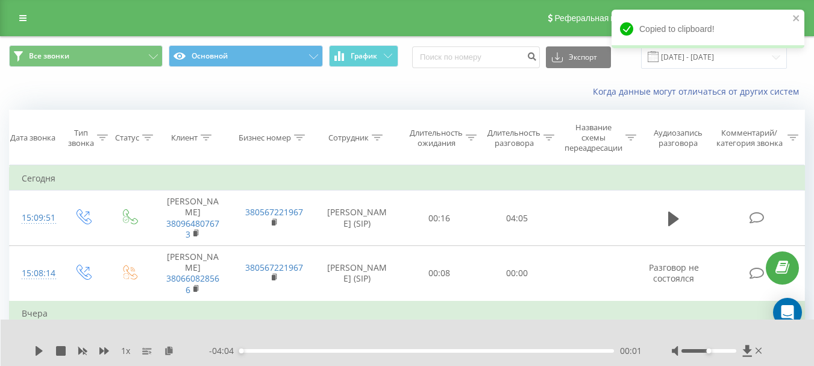 The image size is (814, 366). What do you see at coordinates (86, 56) in the screenshot?
I see `button: Все звонки` at bounding box center [86, 56].